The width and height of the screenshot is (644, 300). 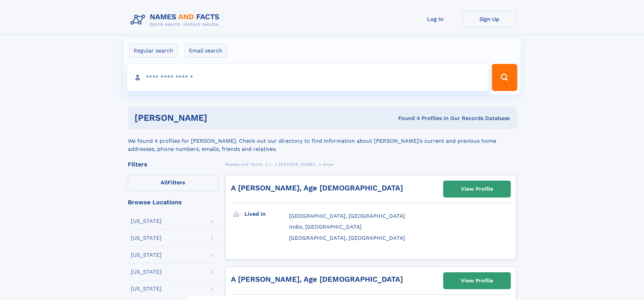 What do you see at coordinates (270, 164) in the screenshot?
I see `a: I` at bounding box center [270, 164].